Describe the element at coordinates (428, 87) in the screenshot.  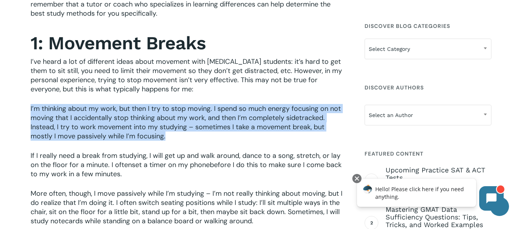
I see `h4: Discover Authors` at that location.